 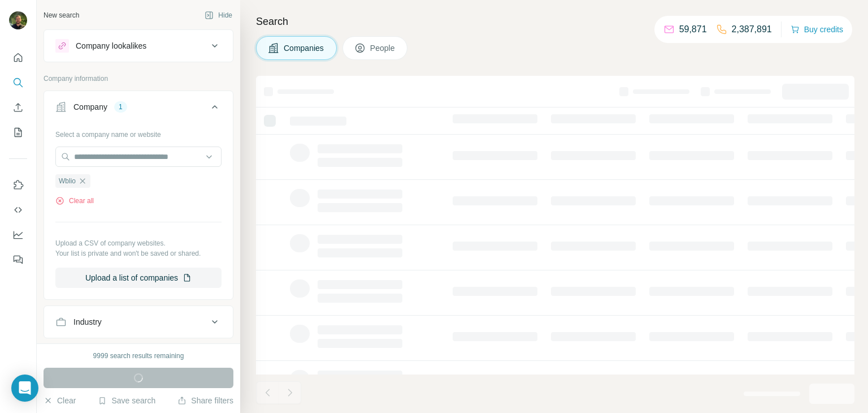 I want to click on div: Company lookalikes, so click(x=111, y=46).